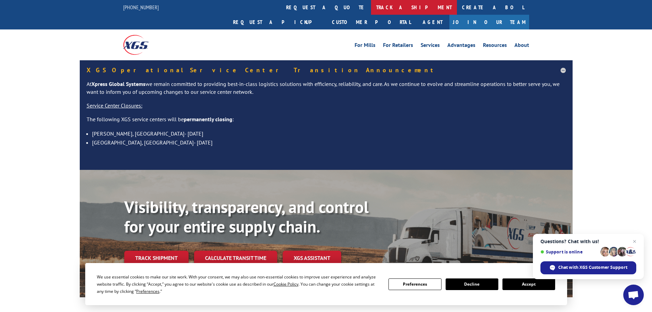 Image resolution: width=652 pixels, height=312 pixels. What do you see at coordinates (521, 46) in the screenshot?
I see `a: About` at bounding box center [521, 46].